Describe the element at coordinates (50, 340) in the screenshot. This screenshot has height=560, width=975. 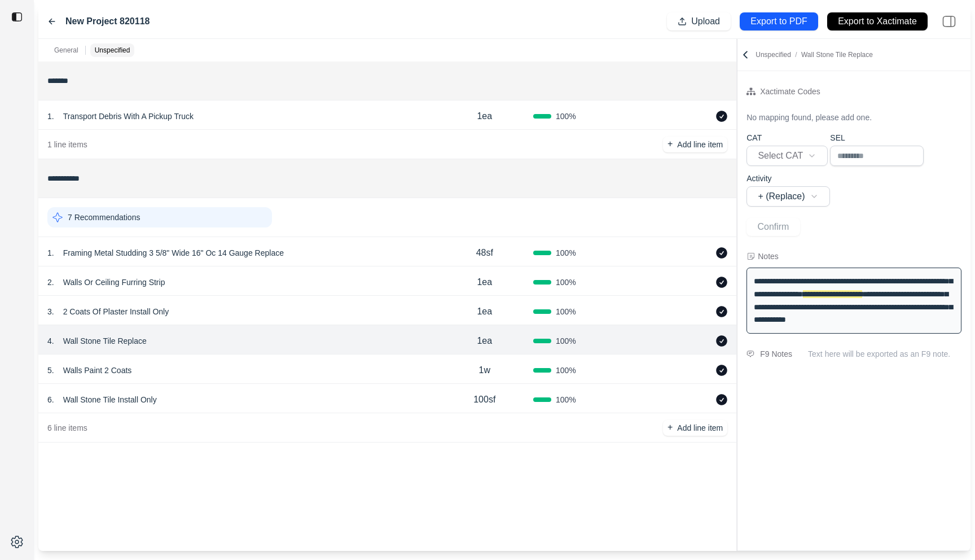
I see `p: 4 .` at that location.